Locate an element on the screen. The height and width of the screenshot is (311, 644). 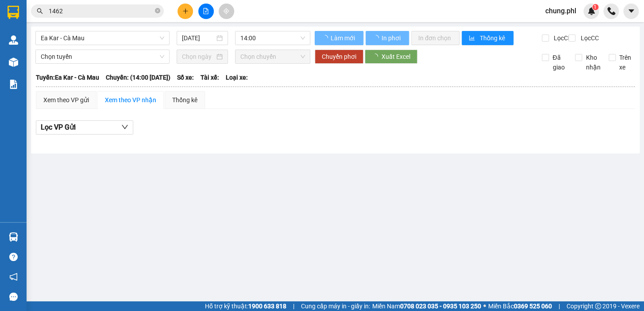
img: logo-vxr is located at coordinates (14, 12).